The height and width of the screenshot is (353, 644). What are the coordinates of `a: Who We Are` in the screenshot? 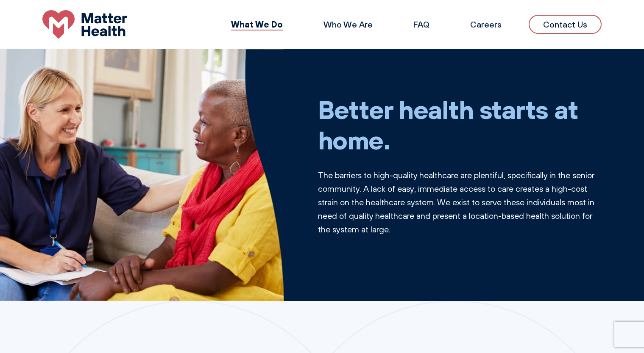 It's located at (348, 24).